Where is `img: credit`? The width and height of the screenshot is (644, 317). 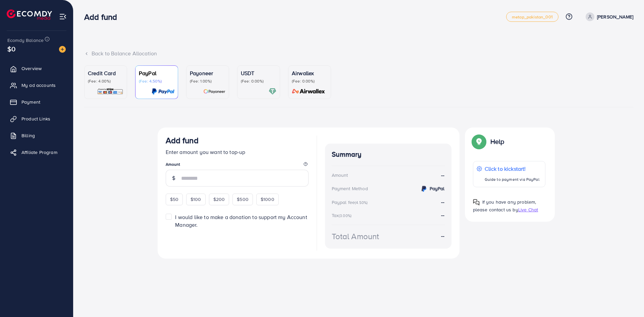 img: credit is located at coordinates (424, 189).